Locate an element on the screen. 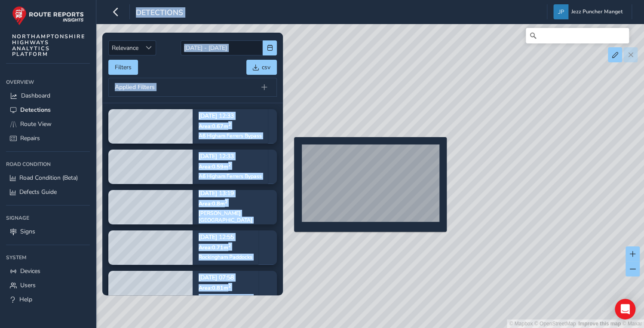 The width and height of the screenshot is (644, 328). span: Area: 0.8 m is located at coordinates (213, 203).